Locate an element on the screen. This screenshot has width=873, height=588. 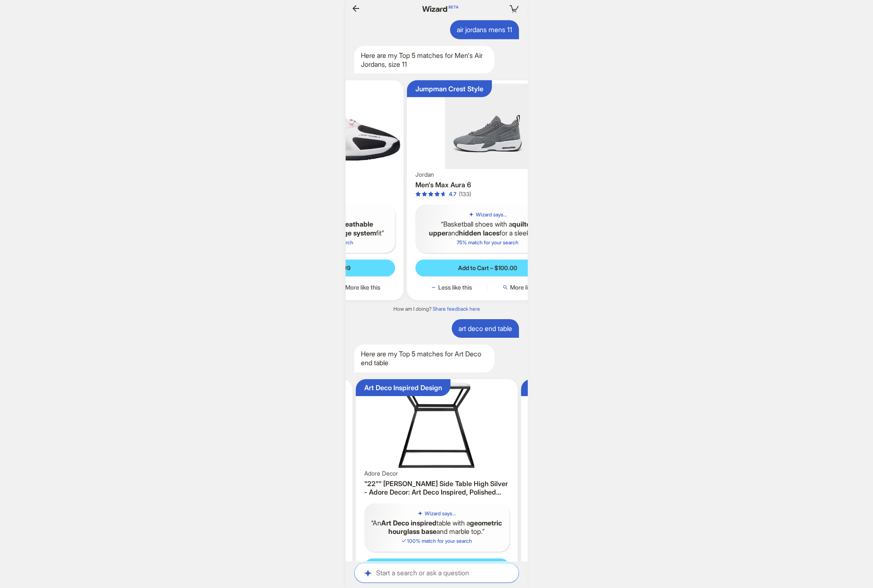
button: More like this is located at coordinates (359, 287).